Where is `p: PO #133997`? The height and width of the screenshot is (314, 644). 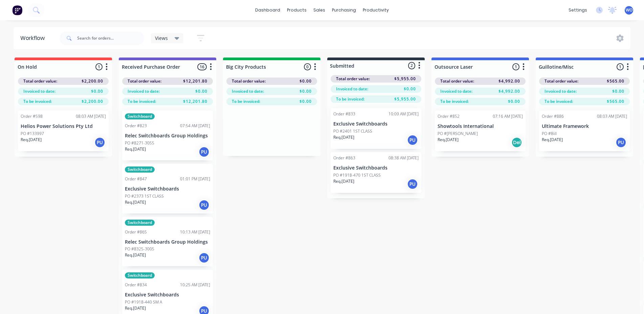 p: PO #133997 is located at coordinates (32, 134).